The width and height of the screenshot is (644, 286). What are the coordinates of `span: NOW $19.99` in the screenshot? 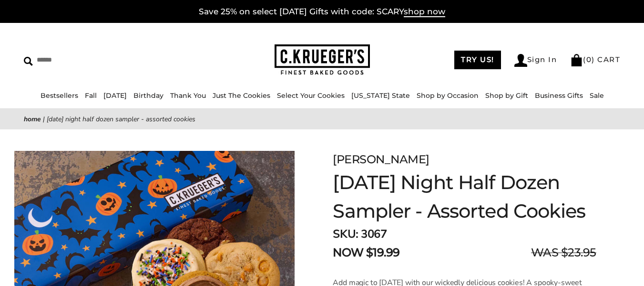 It's located at (366, 253).